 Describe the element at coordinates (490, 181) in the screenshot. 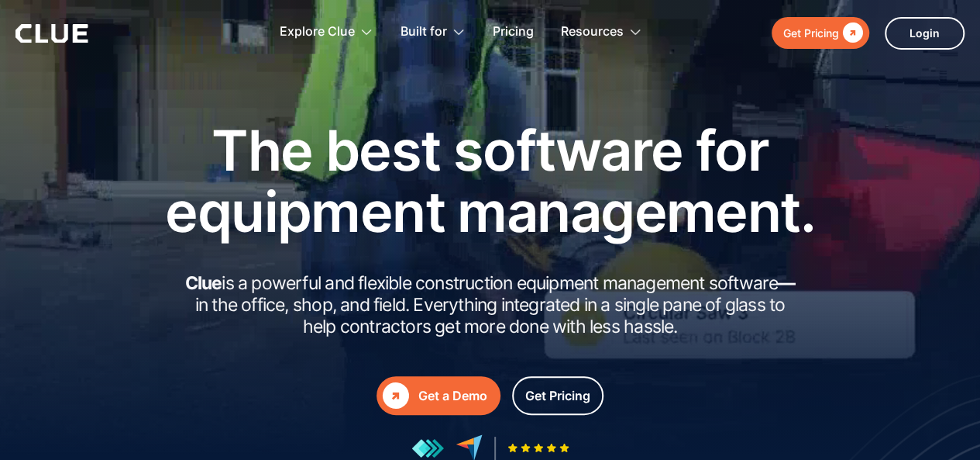

I see `h1: The best software for equipment management.` at that location.